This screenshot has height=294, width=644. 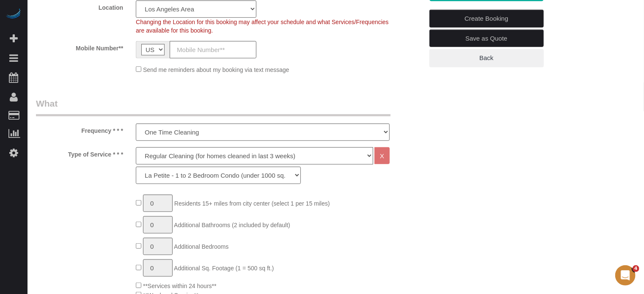 What do you see at coordinates (252, 203) in the screenshot?
I see `span: Residents 15+ miles from city center (select 1 per 15 miles)` at bounding box center [252, 203].